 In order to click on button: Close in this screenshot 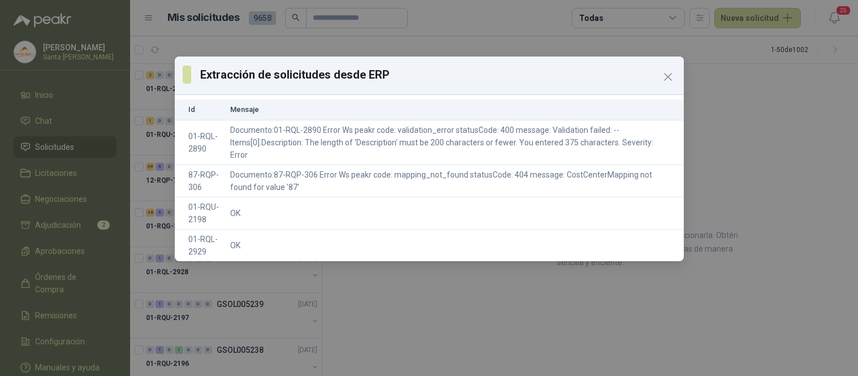, I will do `click(668, 77)`.